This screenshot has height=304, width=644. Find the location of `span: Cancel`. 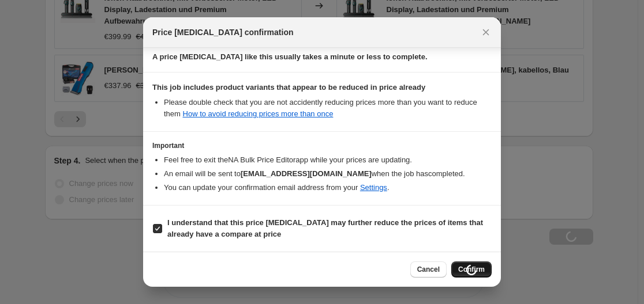

span: Cancel is located at coordinates (428, 269).